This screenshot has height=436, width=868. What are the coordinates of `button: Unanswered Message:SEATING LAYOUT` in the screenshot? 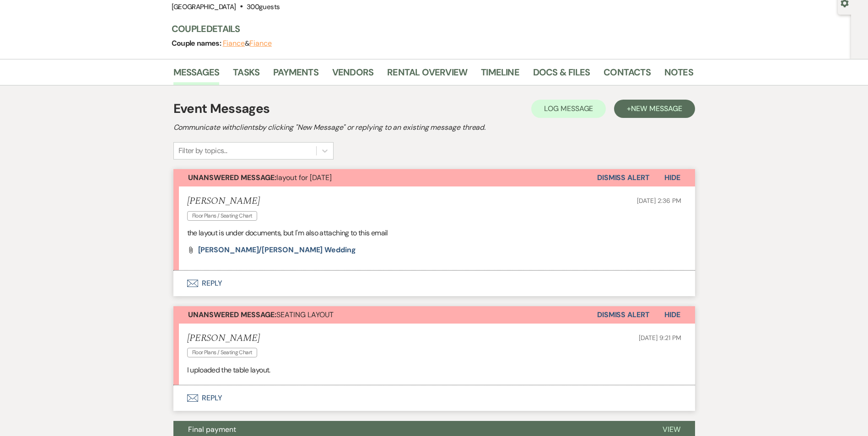 It's located at (386, 315).